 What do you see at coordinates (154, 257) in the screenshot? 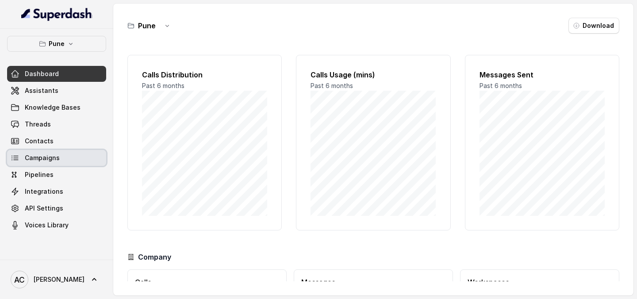
I see `h3: Company` at bounding box center [154, 257].